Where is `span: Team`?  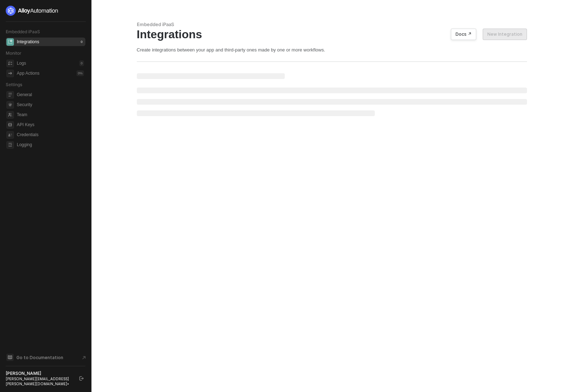
span: Team is located at coordinates (50, 115).